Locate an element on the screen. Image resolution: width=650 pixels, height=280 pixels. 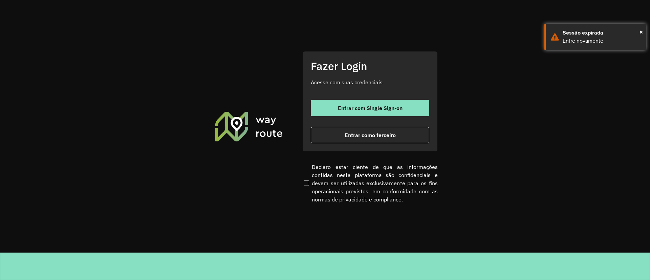
button: Close is located at coordinates (641, 32).